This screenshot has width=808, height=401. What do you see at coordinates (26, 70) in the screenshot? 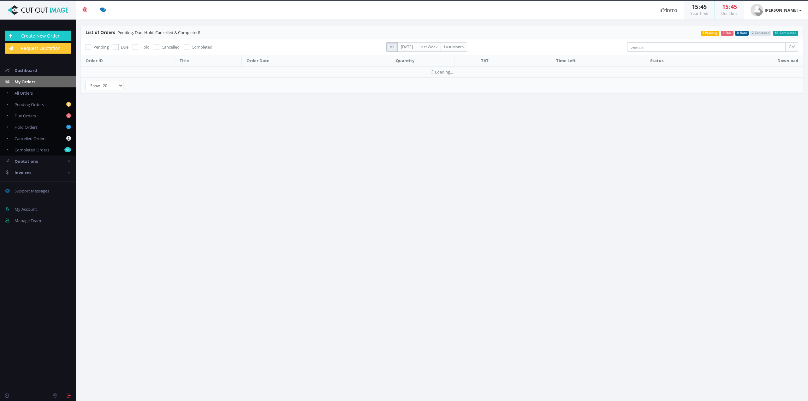
I see `span: Dashboard` at bounding box center [26, 70].